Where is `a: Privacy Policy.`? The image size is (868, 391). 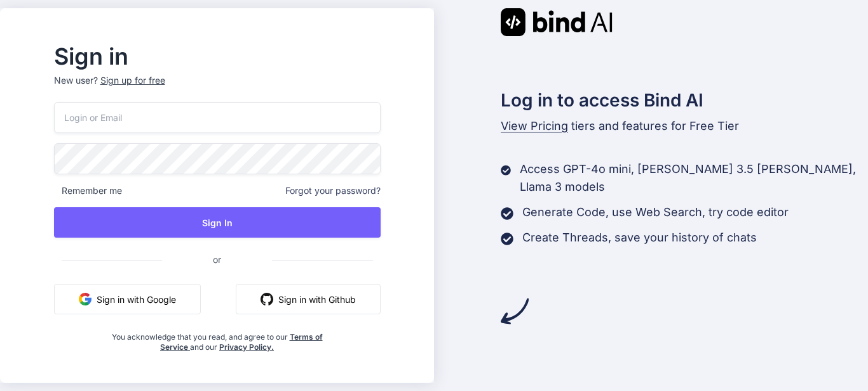 a: Privacy Policy. is located at coordinates (247, 347).